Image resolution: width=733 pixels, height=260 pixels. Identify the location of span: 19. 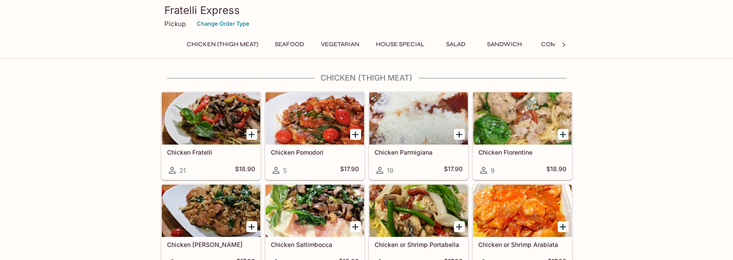
(390, 170).